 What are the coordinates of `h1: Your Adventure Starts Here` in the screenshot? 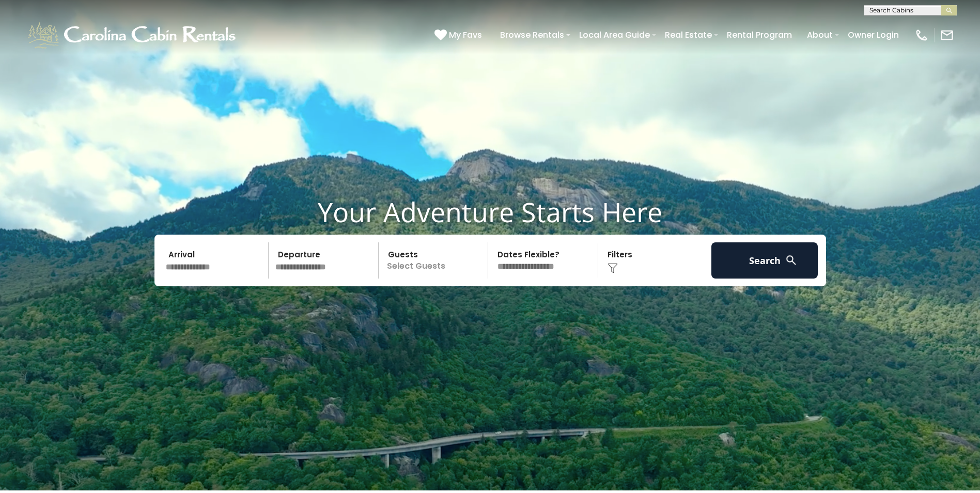 It's located at (490, 212).